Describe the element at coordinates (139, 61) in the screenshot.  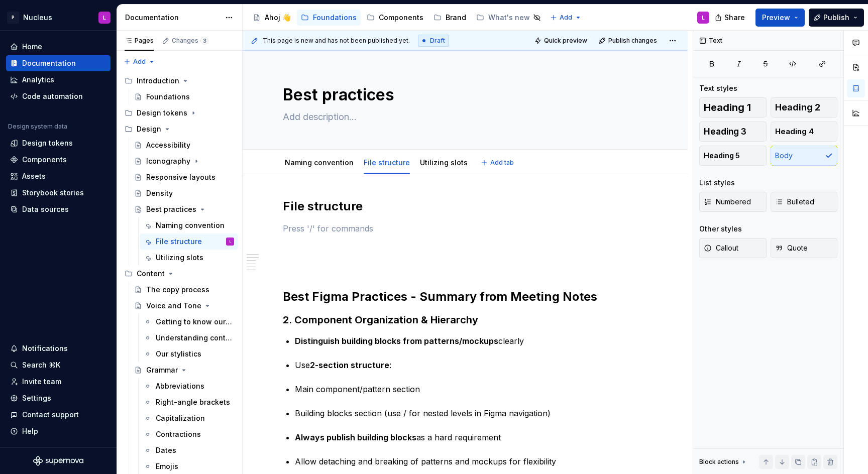
I see `button: Add` at that location.